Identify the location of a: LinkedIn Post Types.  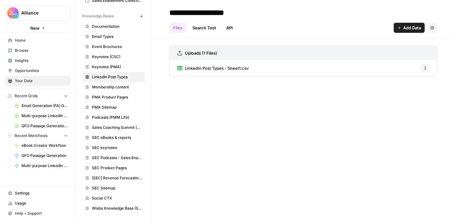
(113, 77).